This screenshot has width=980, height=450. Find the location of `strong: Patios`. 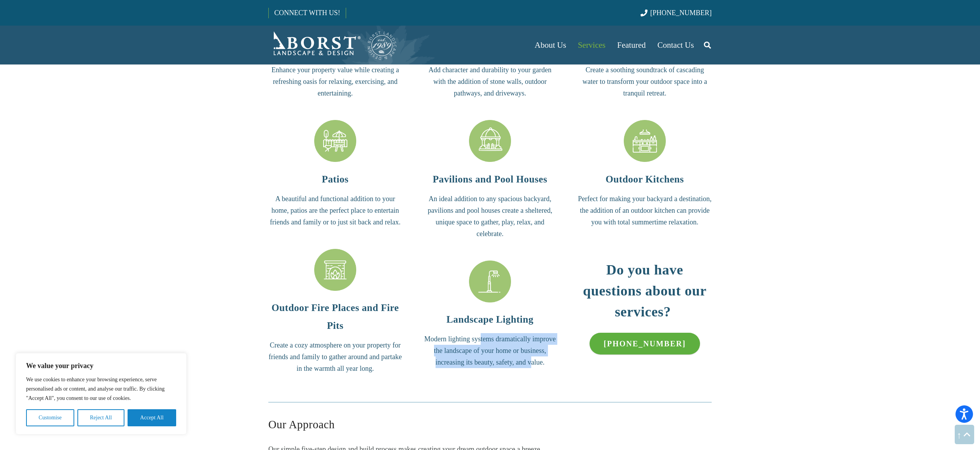

strong: Patios is located at coordinates (336, 179).